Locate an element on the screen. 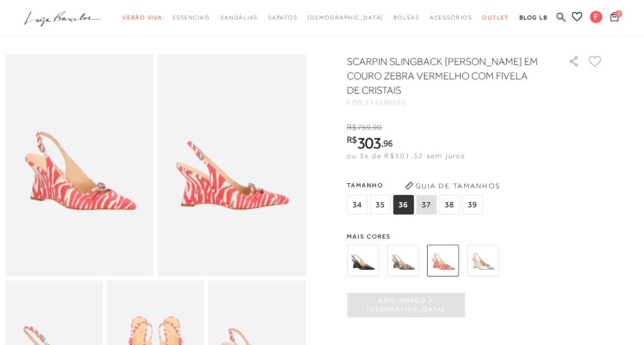  button: Guia de Tamanhos is located at coordinates (453, 186).